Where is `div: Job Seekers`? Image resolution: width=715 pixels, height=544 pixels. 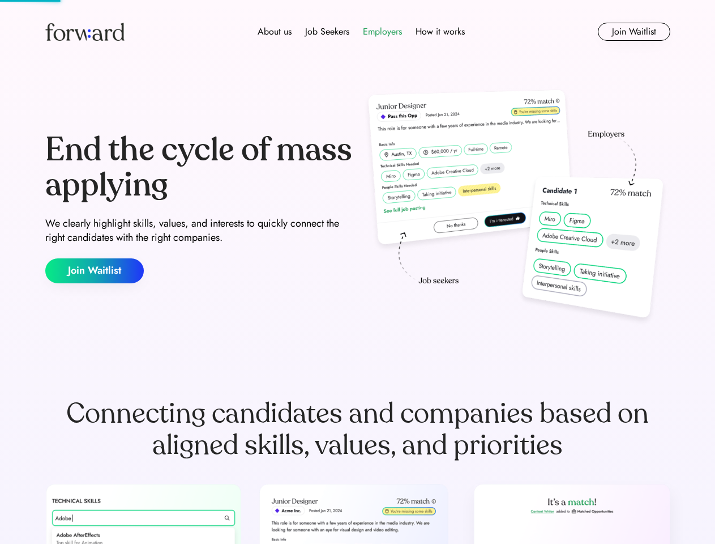
div: Job Seekers is located at coordinates (327, 32).